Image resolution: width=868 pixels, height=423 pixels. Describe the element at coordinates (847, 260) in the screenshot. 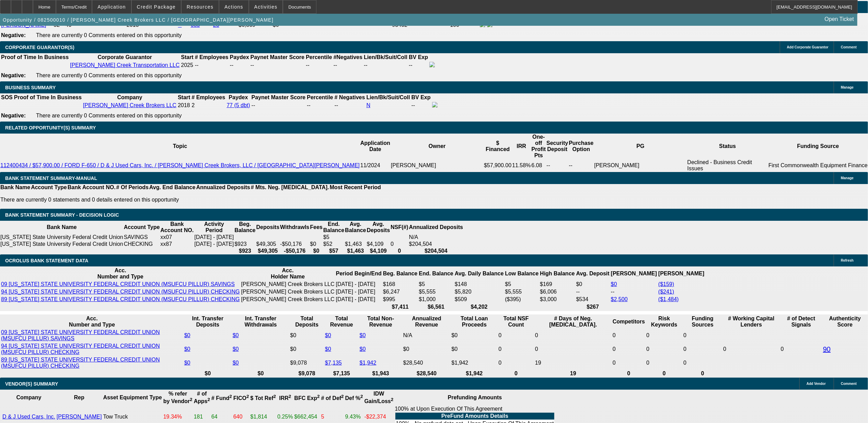

I see `span: Refresh` at that location.